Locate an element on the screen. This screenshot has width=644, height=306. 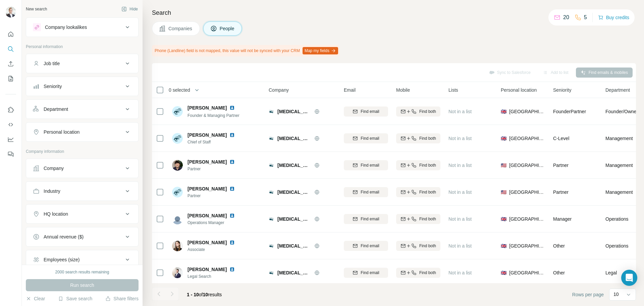
button: Buy credits is located at coordinates (614, 17).